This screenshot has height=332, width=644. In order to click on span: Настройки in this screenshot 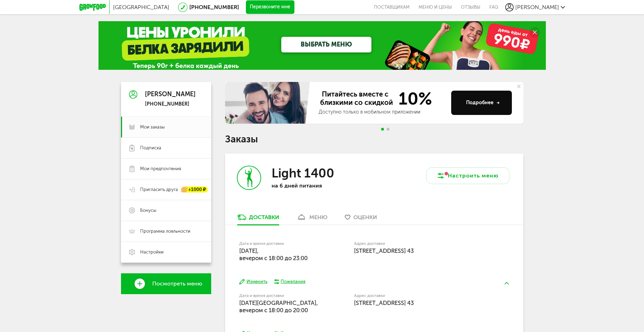, I will do `click(152, 252)`.